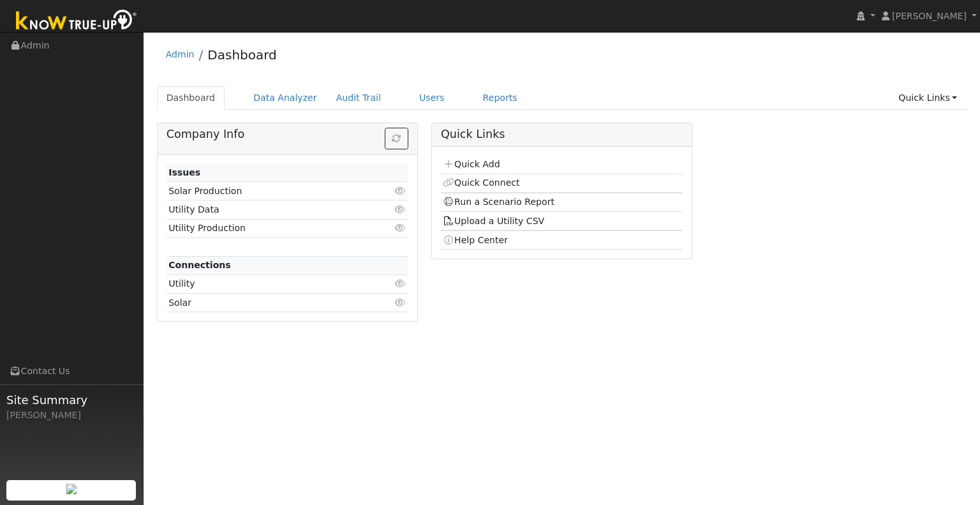  Describe the element at coordinates (287, 134) in the screenshot. I see `h5: Company Info` at that location.